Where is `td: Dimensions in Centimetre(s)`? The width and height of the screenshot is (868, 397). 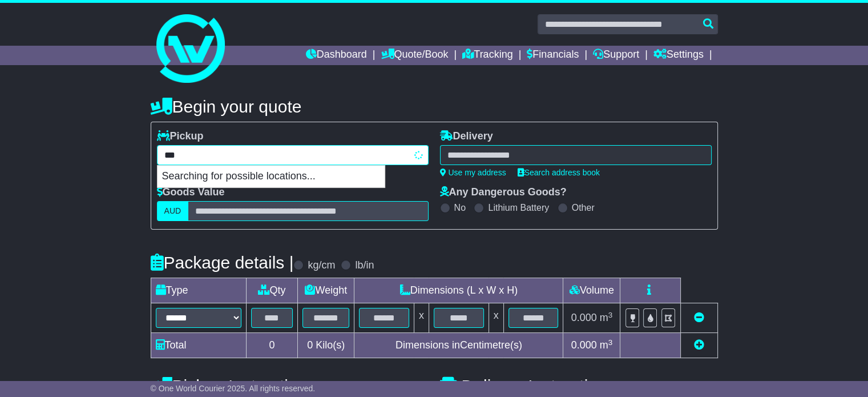 td: Dimensions in Centimetre(s) is located at coordinates (459, 345).